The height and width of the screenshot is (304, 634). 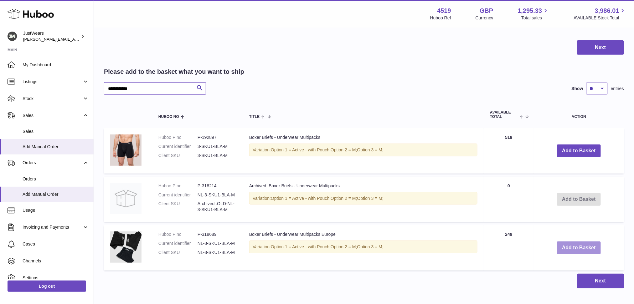 What do you see at coordinates (509, 151) in the screenshot?
I see `td: 519` at bounding box center [509, 151].